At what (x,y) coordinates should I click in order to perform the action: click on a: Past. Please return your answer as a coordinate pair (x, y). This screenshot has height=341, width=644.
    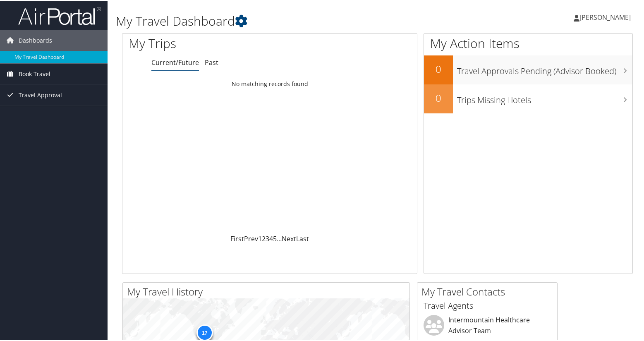
    Looking at the image, I should click on (212, 61).